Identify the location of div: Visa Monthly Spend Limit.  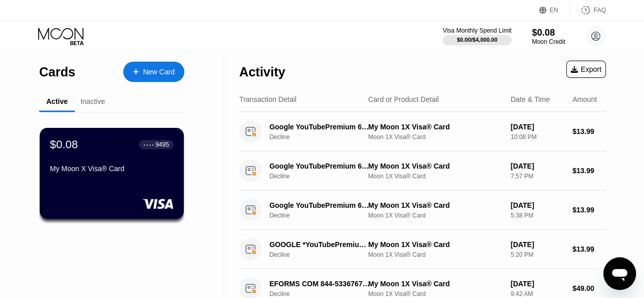
(476, 31).